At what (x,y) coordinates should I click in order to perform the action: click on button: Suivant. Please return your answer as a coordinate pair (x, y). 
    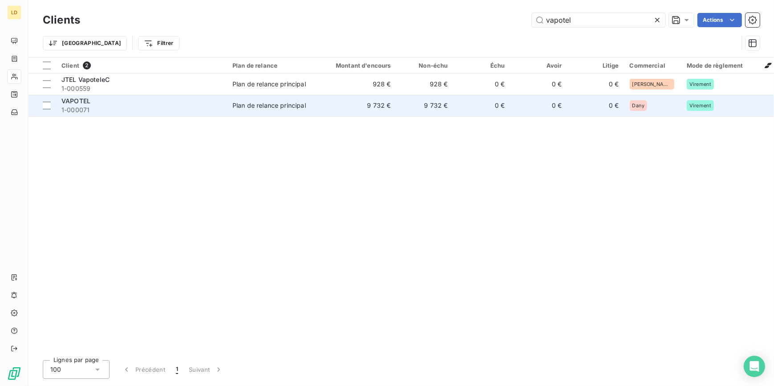
    Looking at the image, I should click on (206, 370).